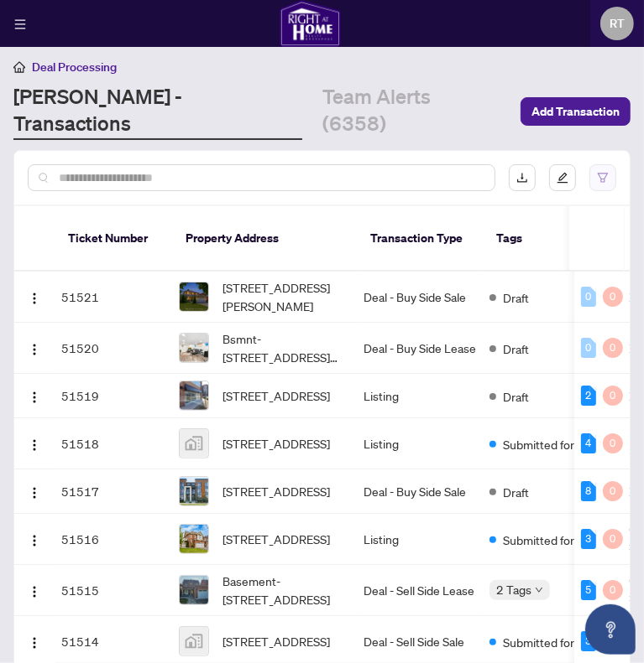  What do you see at coordinates (113, 539) in the screenshot?
I see `td: 51516` at bounding box center [113, 539].